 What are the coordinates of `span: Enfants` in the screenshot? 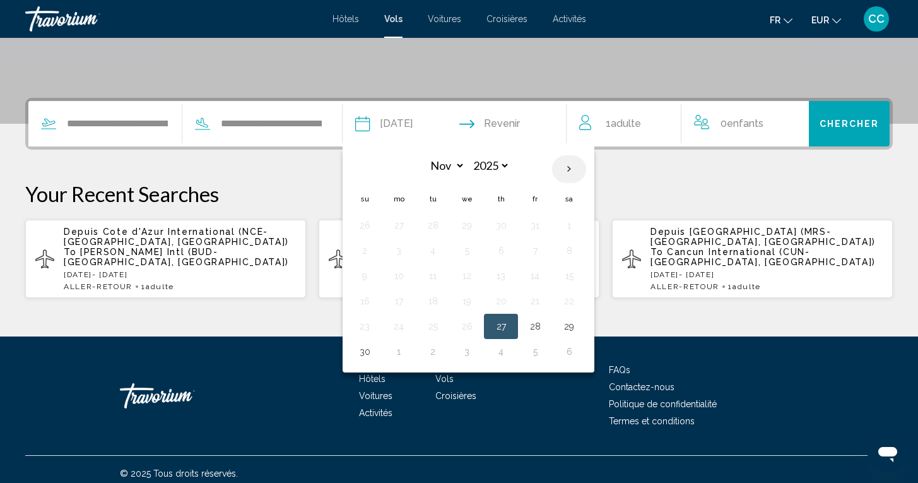 It's located at (745, 123).